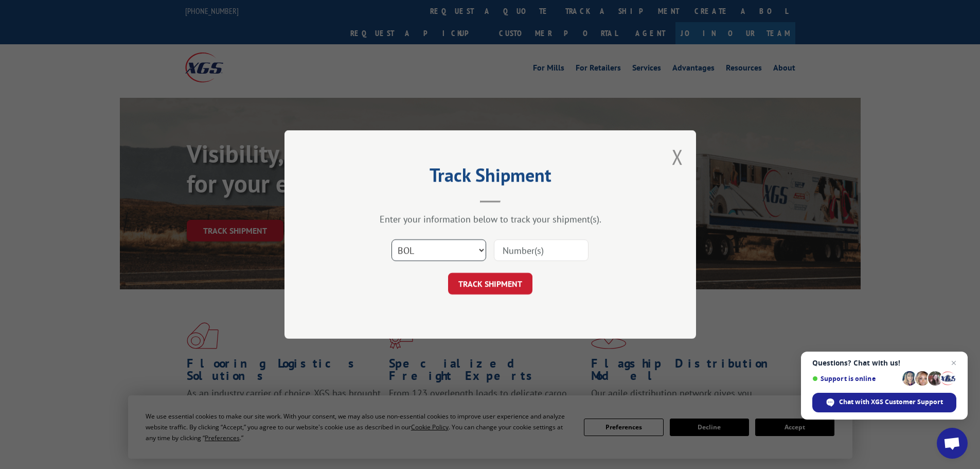 Image resolution: width=980 pixels, height=469 pixels. What do you see at coordinates (490, 218) in the screenshot?
I see `div: Enter your information below to track your shipment(s).` at bounding box center [490, 218].